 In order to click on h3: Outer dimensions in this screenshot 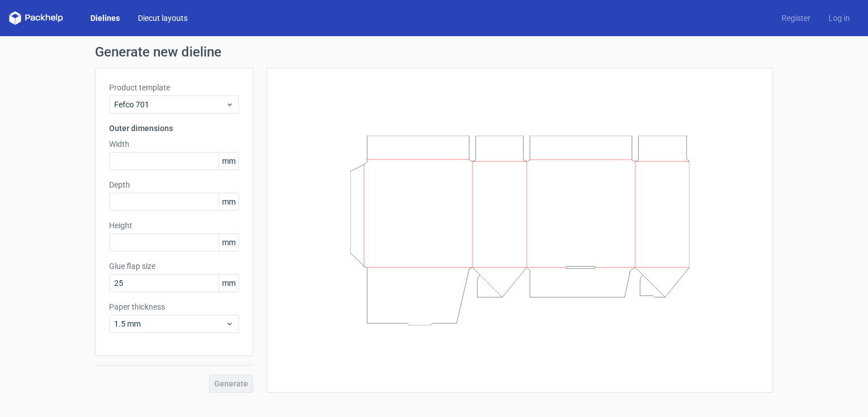, I will do `click(174, 128)`.